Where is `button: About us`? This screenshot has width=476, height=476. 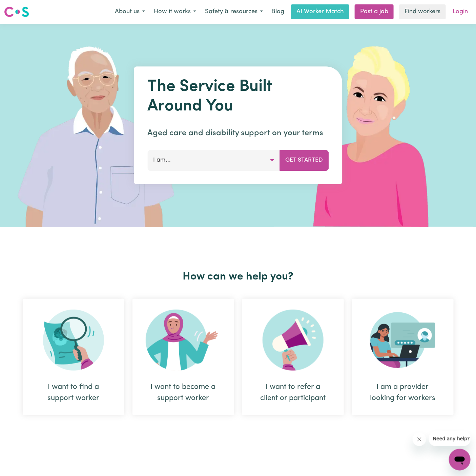 button: About us is located at coordinates (130, 12).